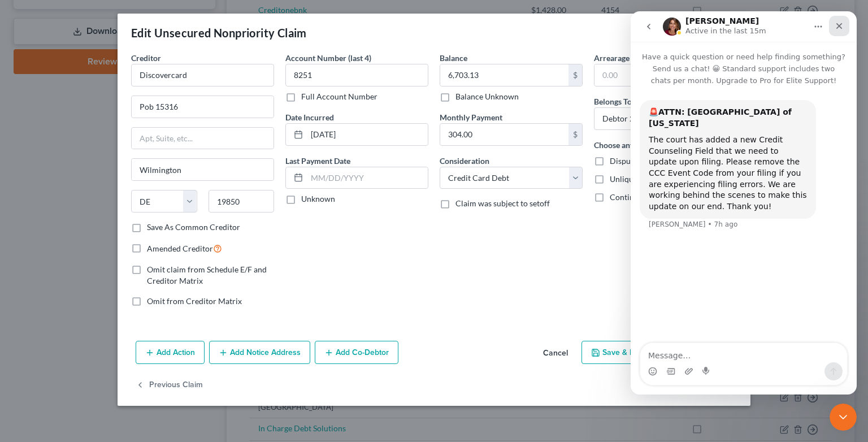 The image size is (868, 442). Describe the element at coordinates (179, 248) in the screenshot. I see `span: Amended Creditor` at that location.